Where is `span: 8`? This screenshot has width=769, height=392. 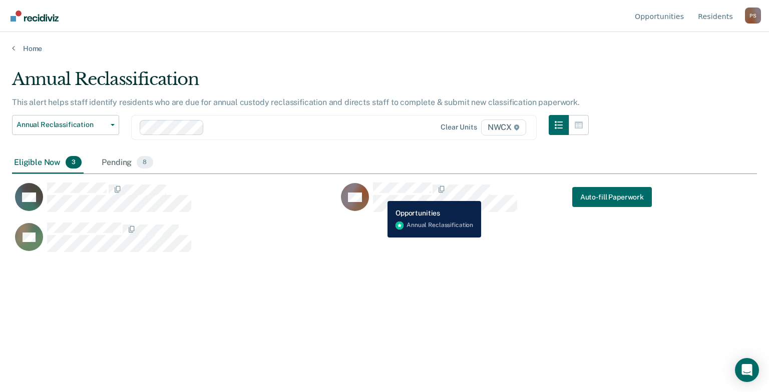
span: 8 is located at coordinates (145, 163).